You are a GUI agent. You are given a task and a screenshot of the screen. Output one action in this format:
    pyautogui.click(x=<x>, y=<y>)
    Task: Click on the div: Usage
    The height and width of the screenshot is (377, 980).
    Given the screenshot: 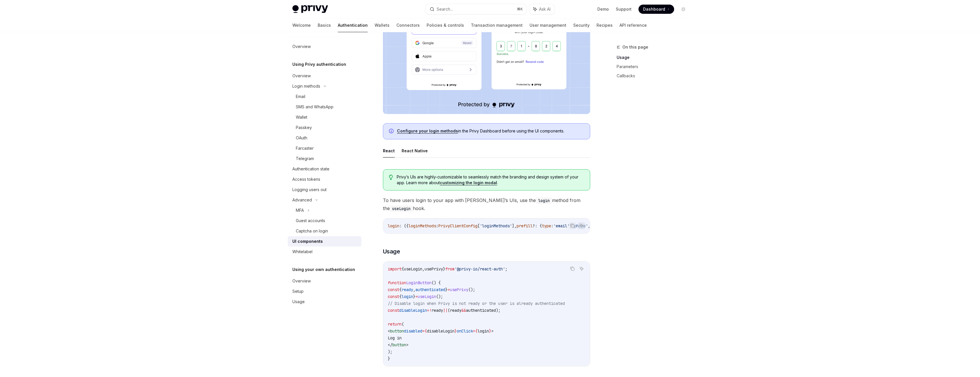 What is the action you would take?
    pyautogui.click(x=298, y=302)
    